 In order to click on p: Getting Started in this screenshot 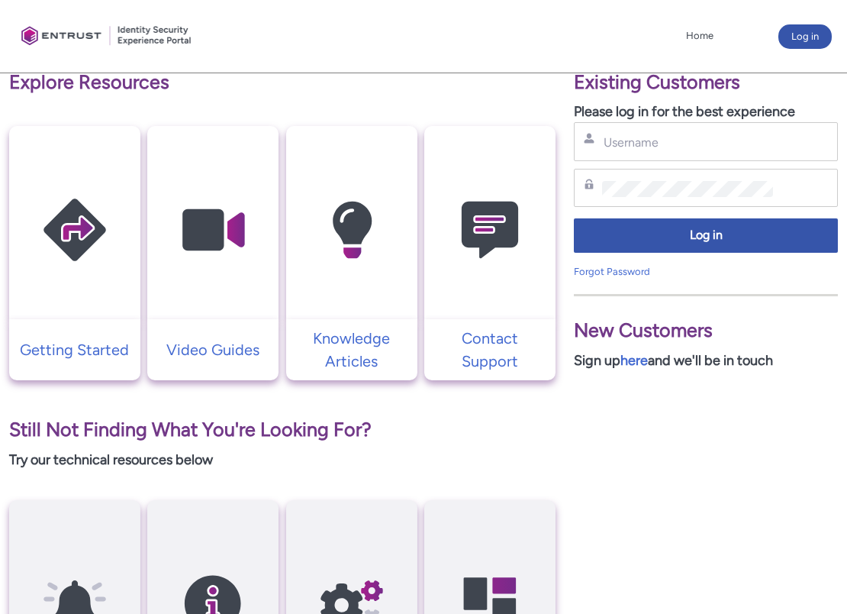, I will do `click(75, 350)`.